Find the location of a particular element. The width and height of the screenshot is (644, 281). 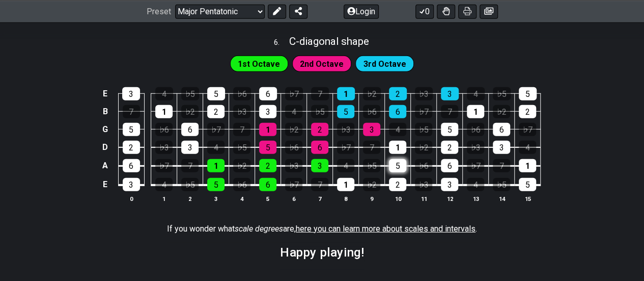

th: 10 is located at coordinates (397, 199).